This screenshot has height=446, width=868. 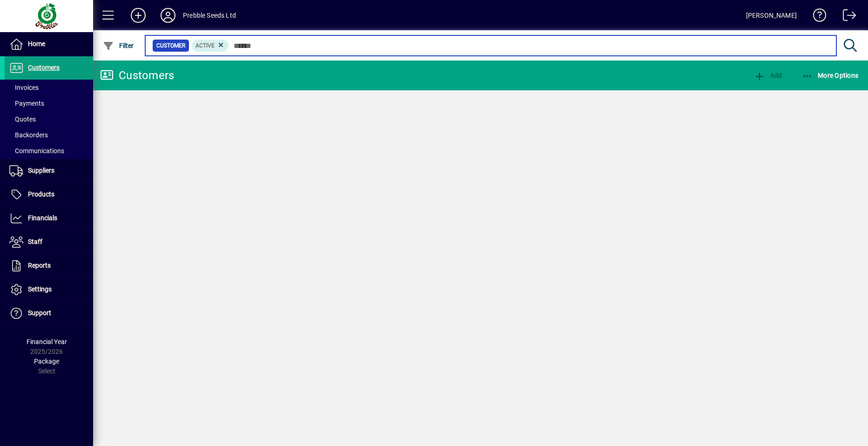 What do you see at coordinates (49, 266) in the screenshot?
I see `a: Reports` at bounding box center [49, 266].